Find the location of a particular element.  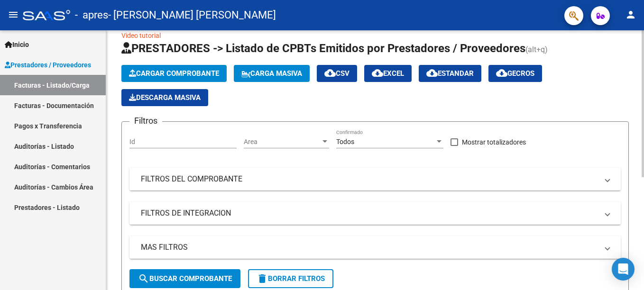

span: PRESTADORES -> Listado de CPBTs Emitidos por Prestadores / Proveedores is located at coordinates (324, 48).